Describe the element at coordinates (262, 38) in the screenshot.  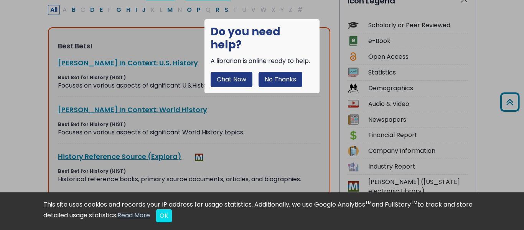
I see `h1: Do you need help?` at that location.